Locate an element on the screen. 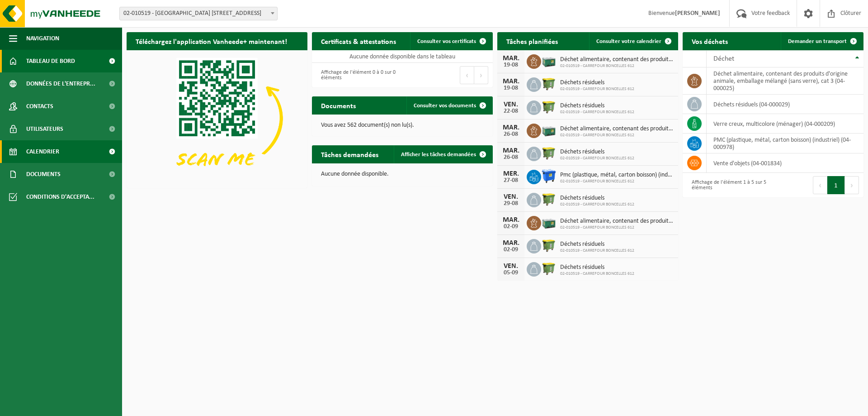 The width and height of the screenshot is (868, 416). h2: Documents is located at coordinates (338, 105).